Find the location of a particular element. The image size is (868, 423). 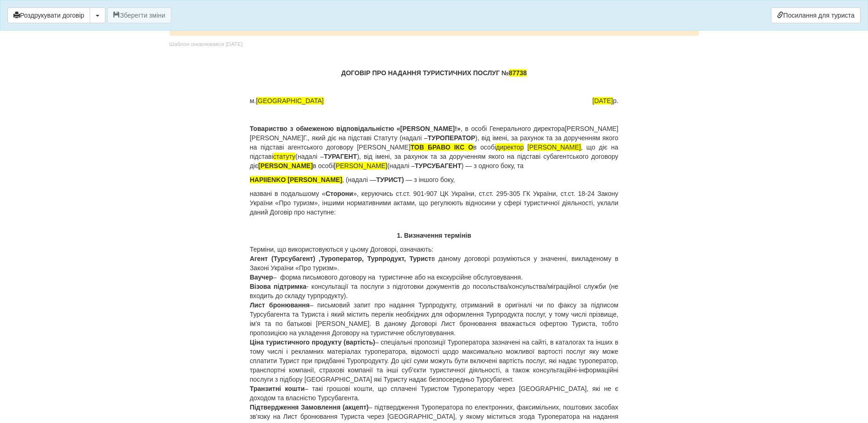

span: ), від імені, за рахунок та за дорученням якого на підставі субагентського договору діє is located at coordinates (434, 161).